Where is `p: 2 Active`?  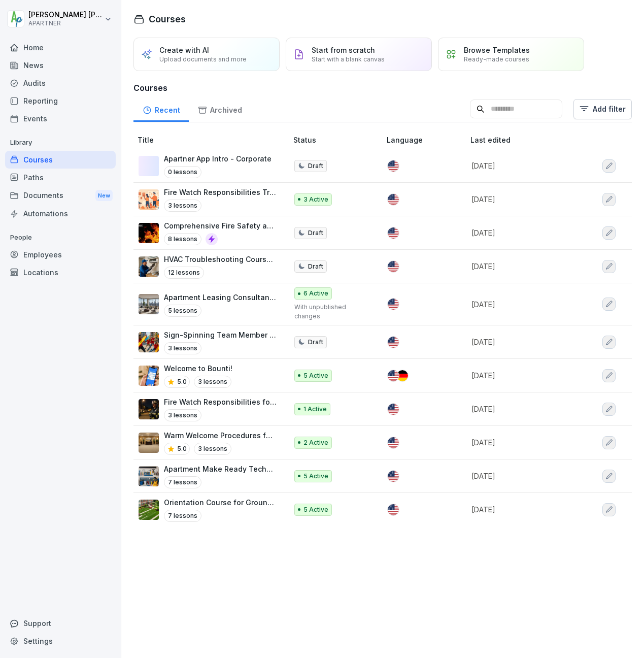 p: 2 Active is located at coordinates (316, 443).